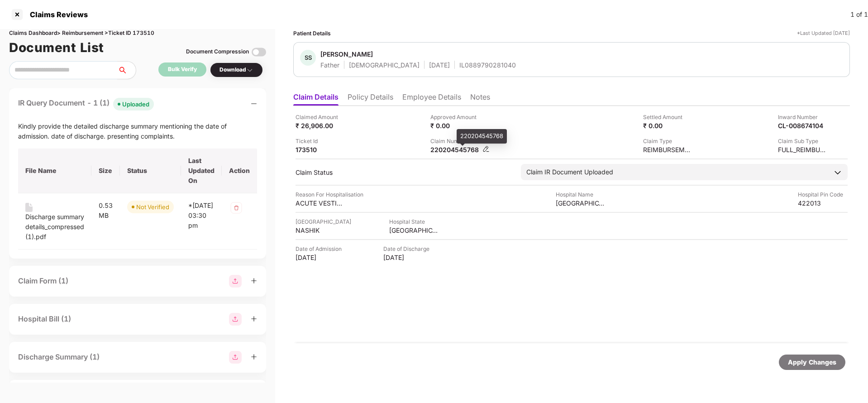 The image size is (868, 403). Describe the element at coordinates (321, 117) in the screenshot. I see `div: Claimed Amount` at that location.